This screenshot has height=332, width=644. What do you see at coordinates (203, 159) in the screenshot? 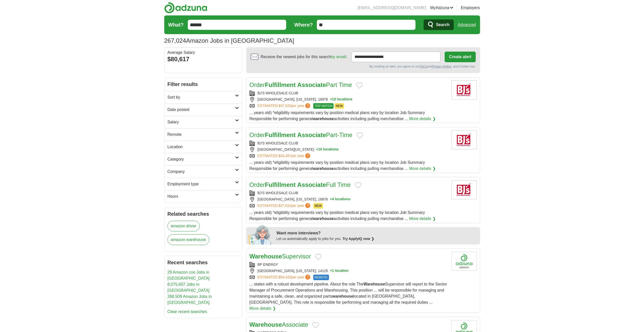
I see `a: Category` at bounding box center [203, 159].